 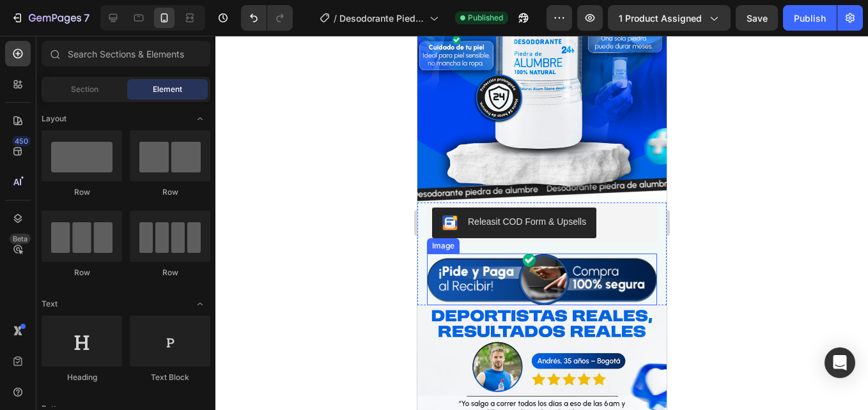 What do you see at coordinates (32, 187) in the screenshot?
I see `img: CKKYs5695_ICEAE=.webp` at bounding box center [32, 187].